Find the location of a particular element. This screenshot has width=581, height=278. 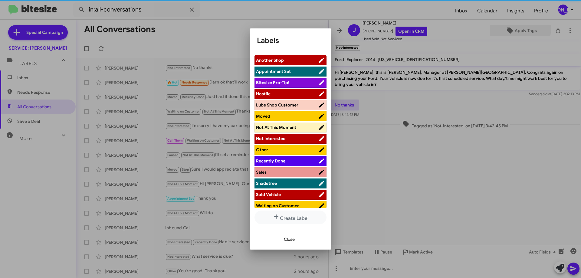

h1: Labels is located at coordinates (291, 41).